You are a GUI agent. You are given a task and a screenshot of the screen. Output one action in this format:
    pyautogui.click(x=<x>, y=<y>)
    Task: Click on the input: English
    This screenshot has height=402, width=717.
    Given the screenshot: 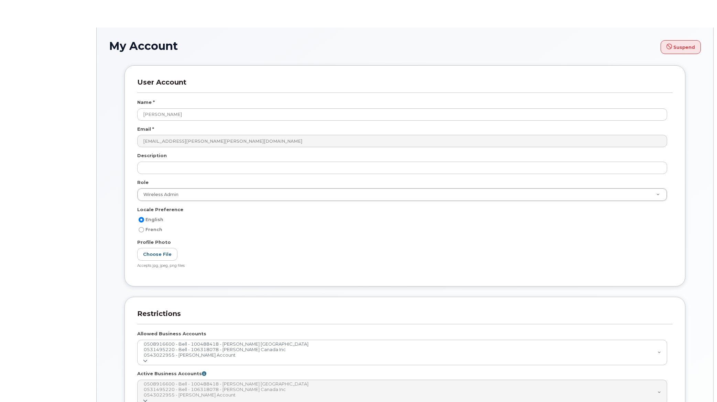 What is the action you would take?
    pyautogui.click(x=141, y=220)
    